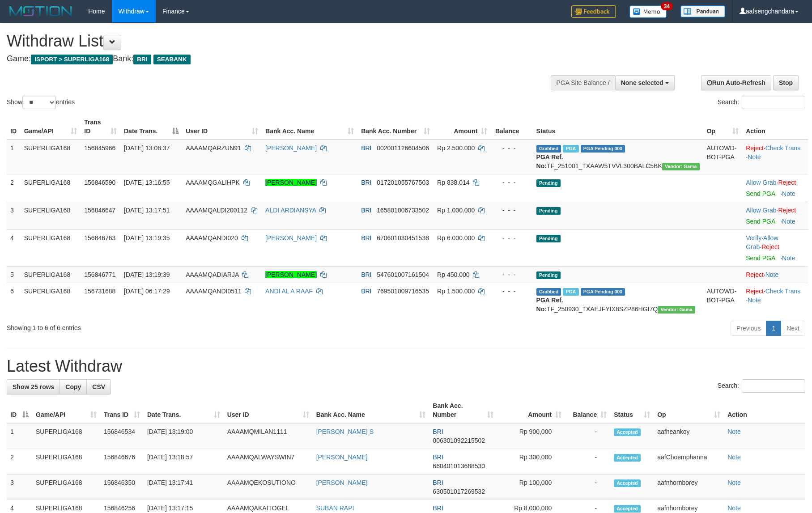  Describe the element at coordinates (100, 238) in the screenshot. I see `span: 156846763` at that location.